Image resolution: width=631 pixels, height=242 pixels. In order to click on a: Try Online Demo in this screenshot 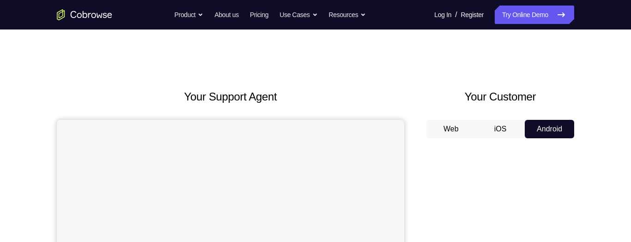, I will do `click(534, 15)`.